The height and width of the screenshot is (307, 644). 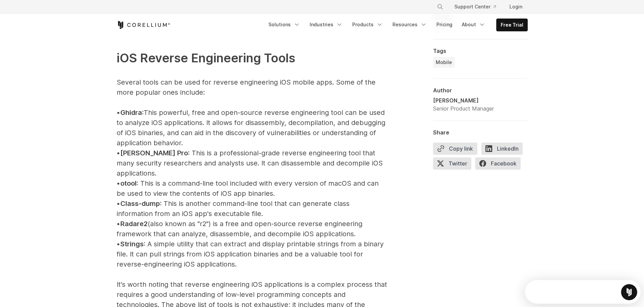 What do you see at coordinates (206, 58) in the screenshot?
I see `span: iOS Reverse Engineering Tools` at bounding box center [206, 58].